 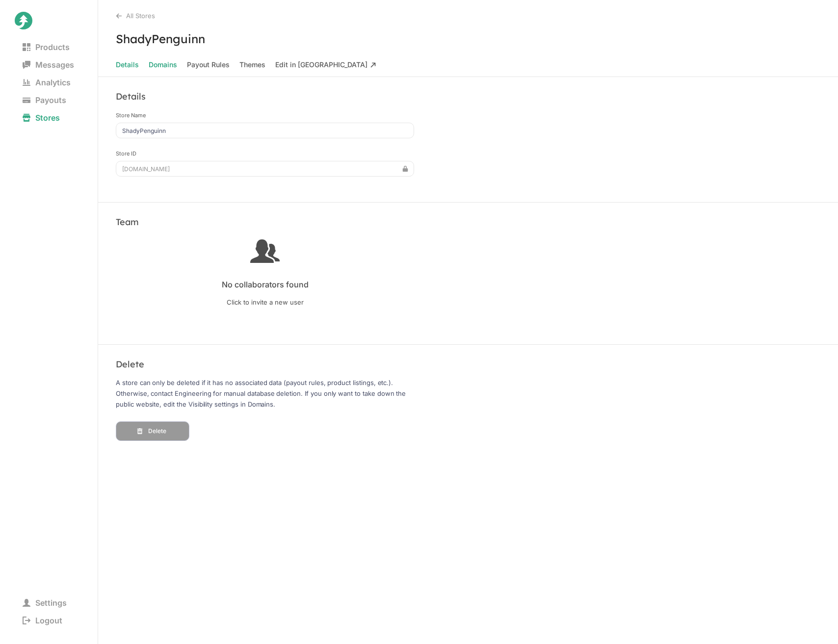 I want to click on p: No collaborators found, so click(x=265, y=282).